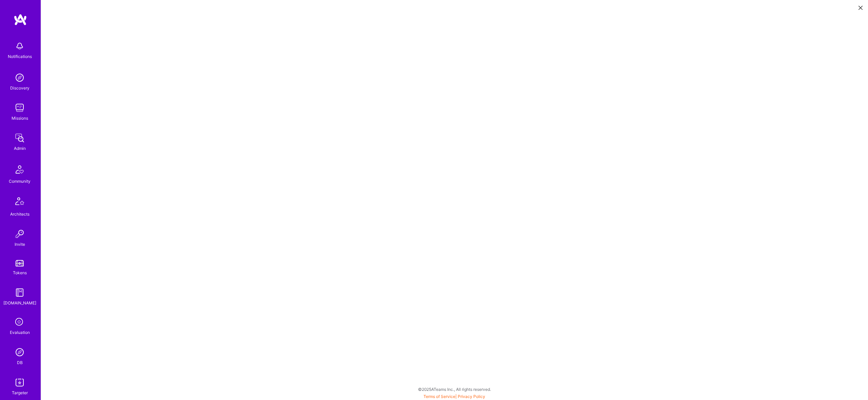  What do you see at coordinates (19, 78) in the screenshot?
I see `img: discovery` at bounding box center [19, 78].